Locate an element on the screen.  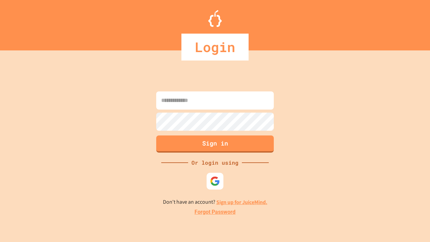
p: Don't have an account? is located at coordinates (215, 202).